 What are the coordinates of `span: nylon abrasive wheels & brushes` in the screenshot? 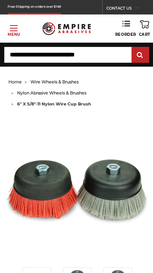 It's located at (51, 93).